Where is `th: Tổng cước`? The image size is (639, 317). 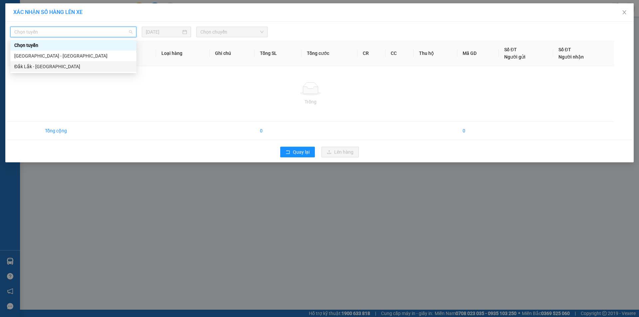 th: Tổng cước is located at coordinates (329, 53).